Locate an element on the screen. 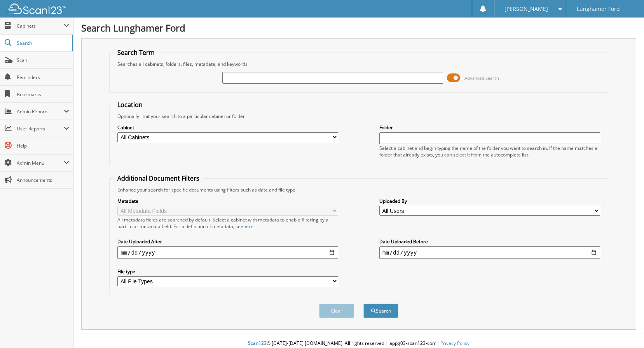  span: Help is located at coordinates (43, 146).